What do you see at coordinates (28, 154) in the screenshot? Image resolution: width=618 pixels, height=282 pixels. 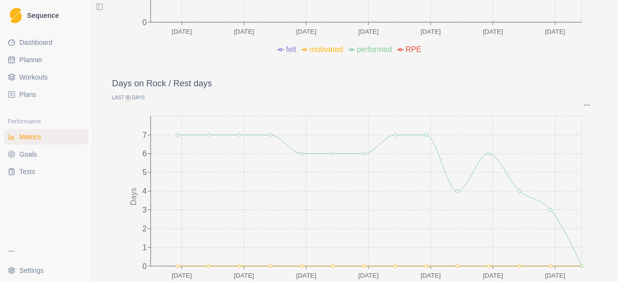 I see `span: Goals` at bounding box center [28, 154].